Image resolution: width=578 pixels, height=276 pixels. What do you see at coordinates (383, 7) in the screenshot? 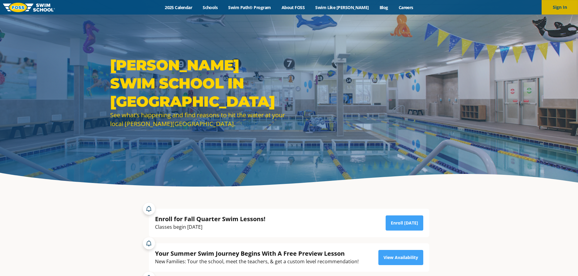
I see `a: Blog` at bounding box center [383, 7].